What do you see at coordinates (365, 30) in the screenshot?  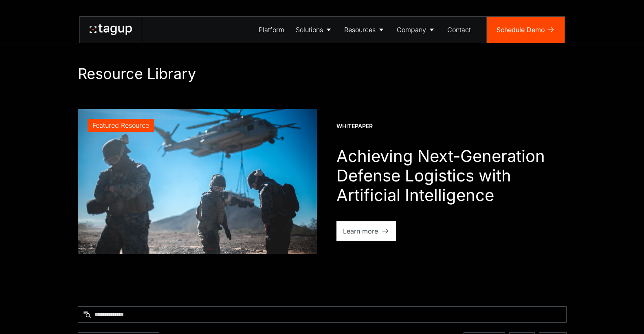 I see `a: Resources` at bounding box center [365, 30].